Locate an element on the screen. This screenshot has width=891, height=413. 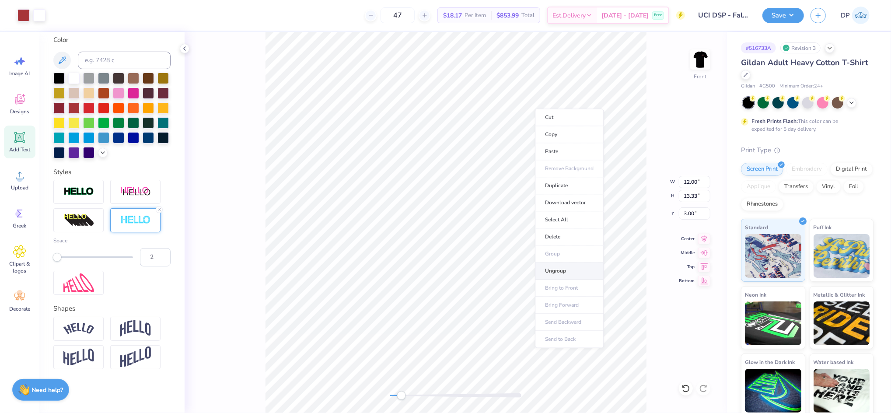
img: 3D Illusion is located at coordinates (79, 220).